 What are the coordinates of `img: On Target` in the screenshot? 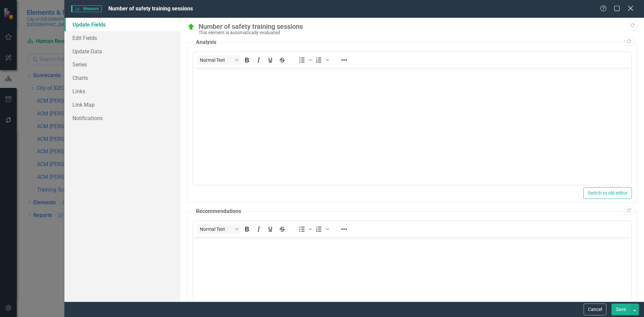 It's located at (191, 27).